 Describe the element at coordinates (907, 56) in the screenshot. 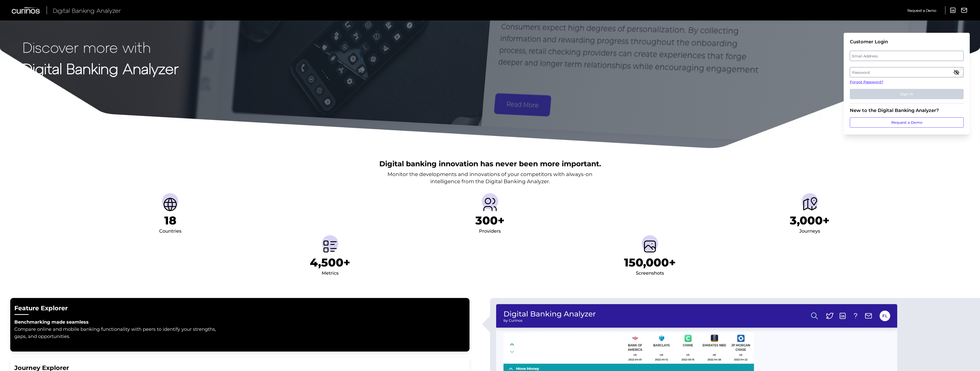

I see `label: Email Address` at that location.